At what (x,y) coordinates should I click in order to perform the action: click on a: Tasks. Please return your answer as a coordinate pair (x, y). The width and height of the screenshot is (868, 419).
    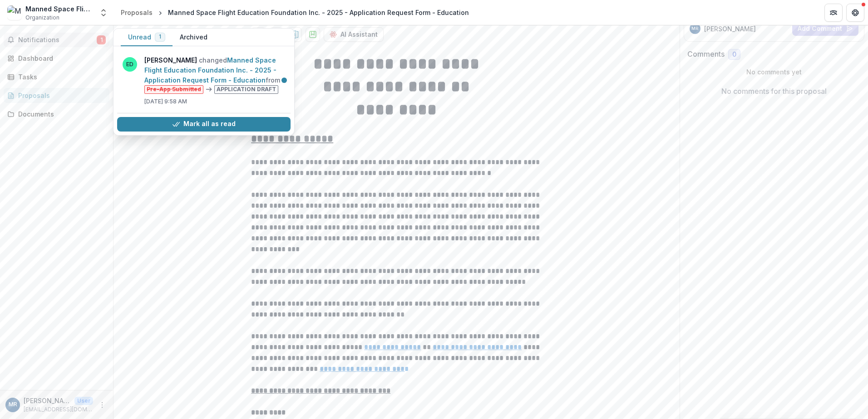
    Looking at the image, I should click on (57, 76).